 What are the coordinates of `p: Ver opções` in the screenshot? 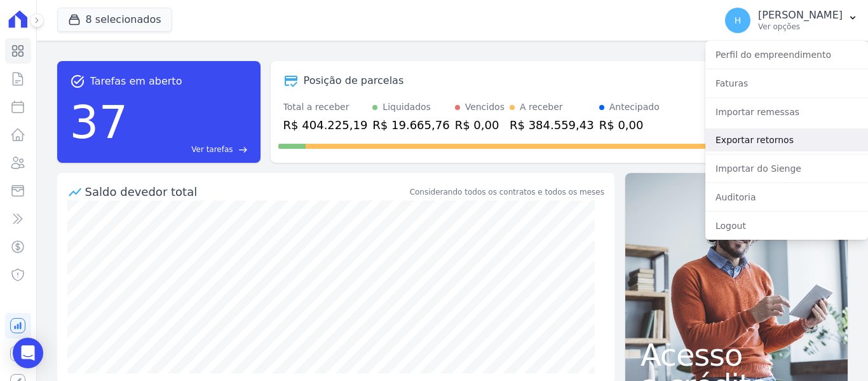 It's located at (800, 27).